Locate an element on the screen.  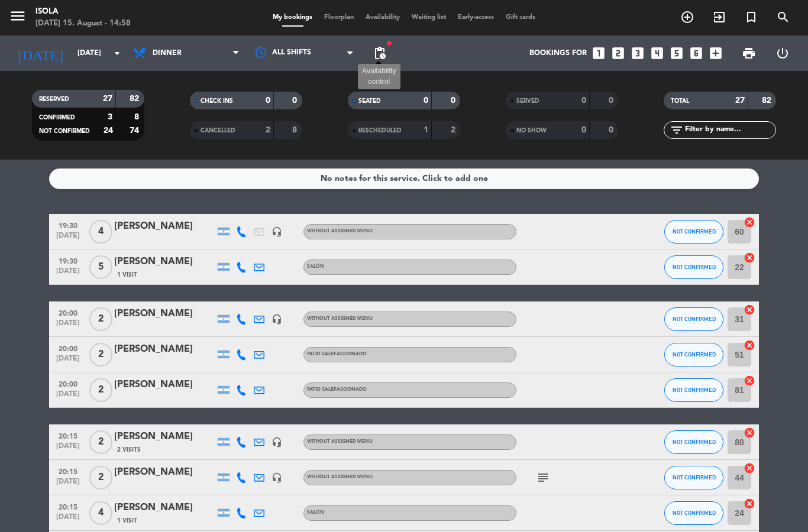
i: exit_to_app is located at coordinates (719, 17).